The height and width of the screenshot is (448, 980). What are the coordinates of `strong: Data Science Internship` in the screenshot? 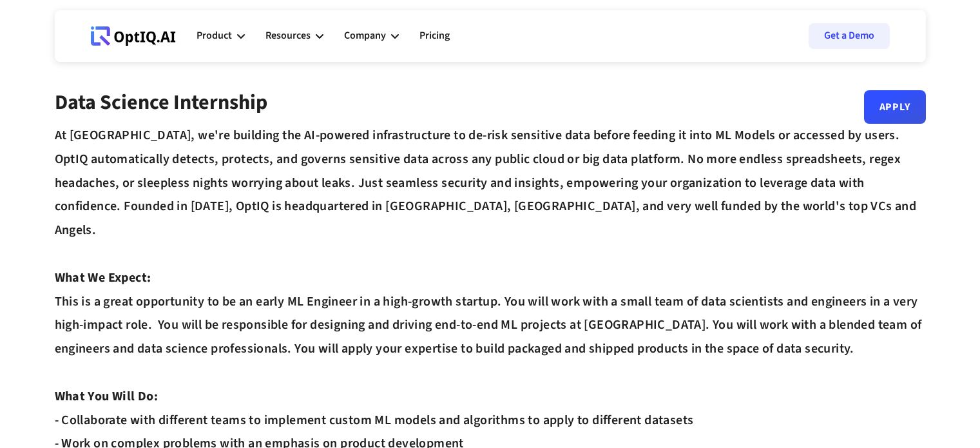 It's located at (161, 102).